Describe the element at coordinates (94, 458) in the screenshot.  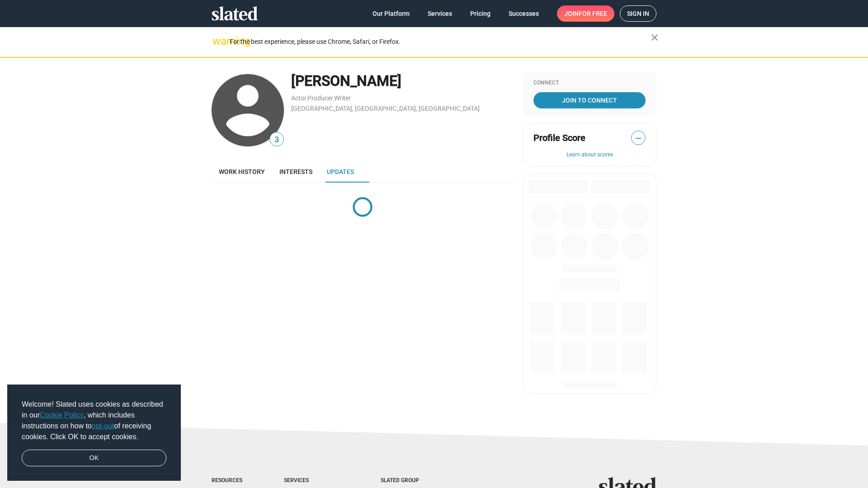
I see `a: dismiss cookie message` at that location.